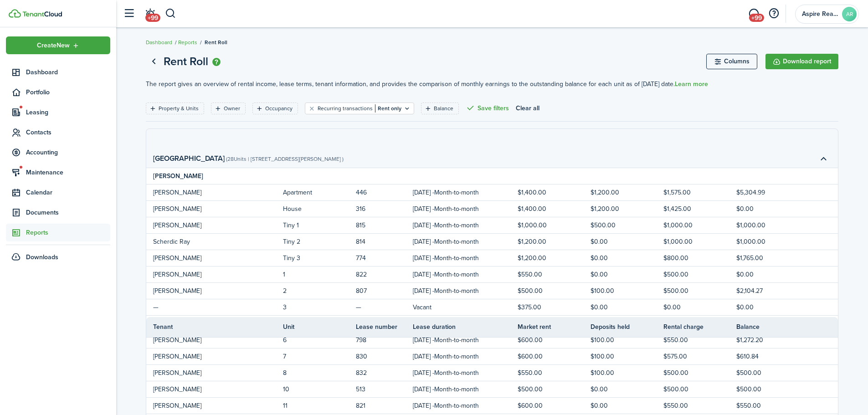  What do you see at coordinates (68, 232) in the screenshot?
I see `span: Reports` at bounding box center [68, 232].